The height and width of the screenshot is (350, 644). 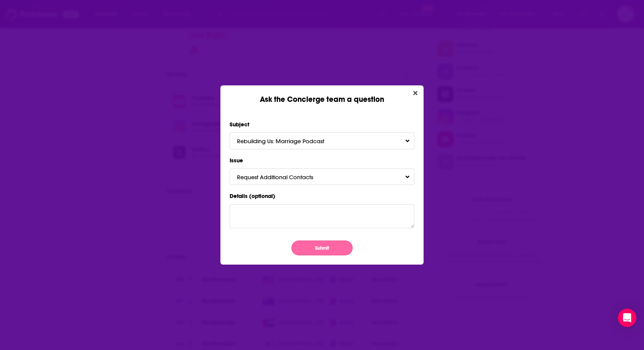 What do you see at coordinates (283, 177) in the screenshot?
I see `span: Request Additional Contacts` at bounding box center [283, 177].